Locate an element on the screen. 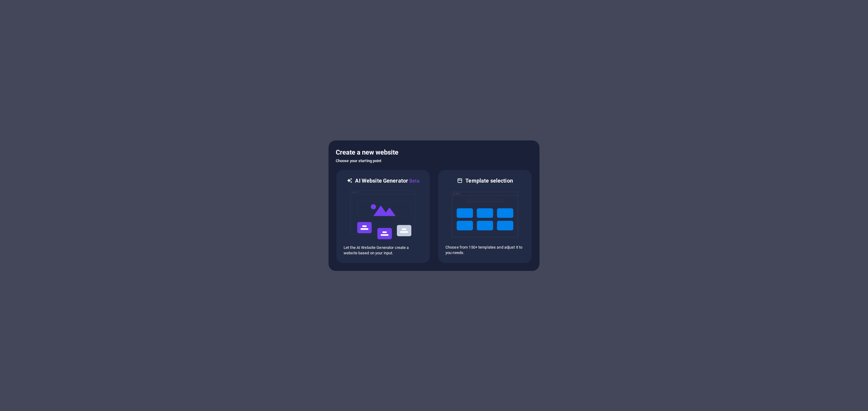 This screenshot has width=868, height=411. p: Let the AI Website Generator create a website based on your input. is located at coordinates (383, 250).